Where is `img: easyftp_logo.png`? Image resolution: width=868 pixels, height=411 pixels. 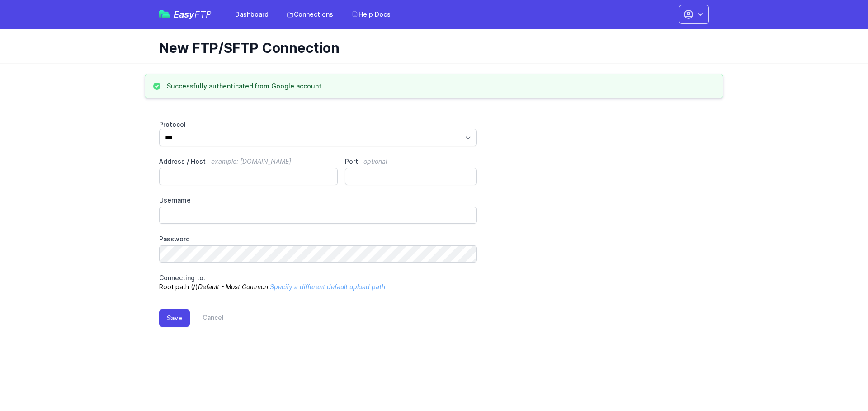
img: easyftp_logo.png is located at coordinates (165, 15).